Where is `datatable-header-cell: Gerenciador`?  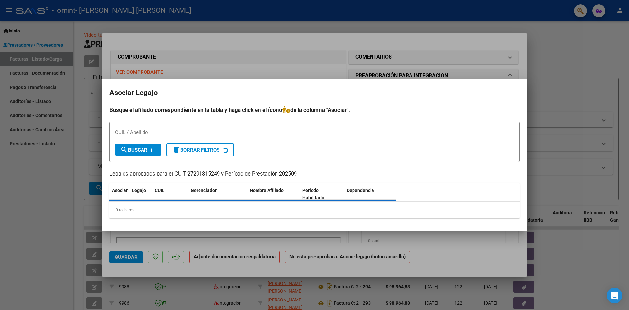 datatable-header-cell: Gerenciador is located at coordinates (218, 194).